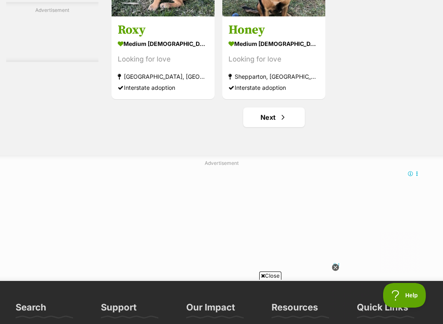 The width and height of the screenshot is (443, 324). Describe the element at coordinates (274, 30) in the screenshot. I see `h3: Honey` at that location.